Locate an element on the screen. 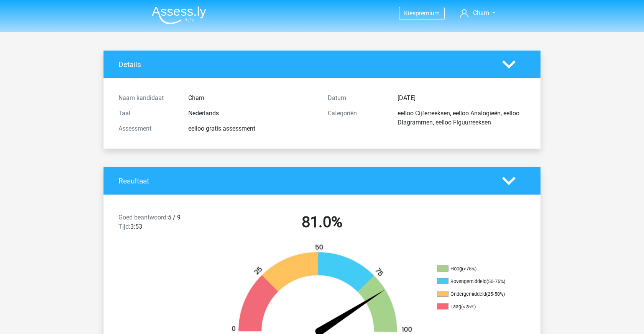  div: (50-75%) is located at coordinates (496, 281).